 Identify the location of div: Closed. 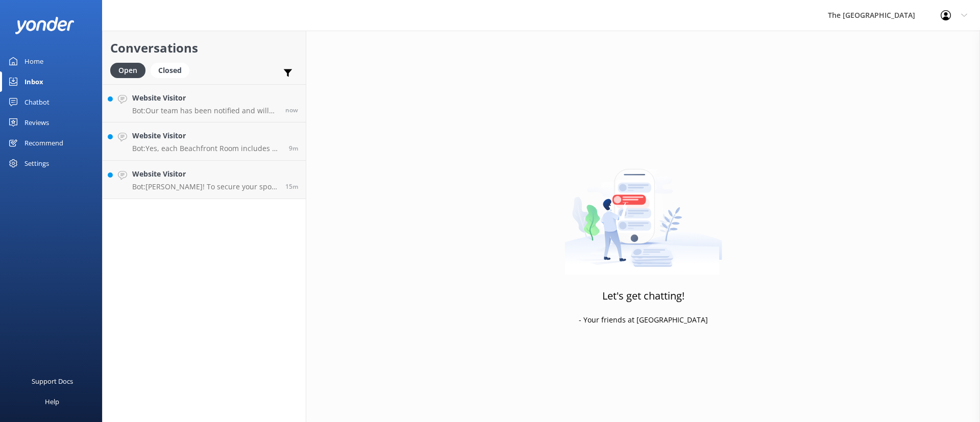
(170, 70).